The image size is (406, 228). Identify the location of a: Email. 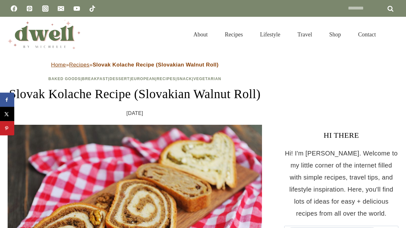
(61, 9).